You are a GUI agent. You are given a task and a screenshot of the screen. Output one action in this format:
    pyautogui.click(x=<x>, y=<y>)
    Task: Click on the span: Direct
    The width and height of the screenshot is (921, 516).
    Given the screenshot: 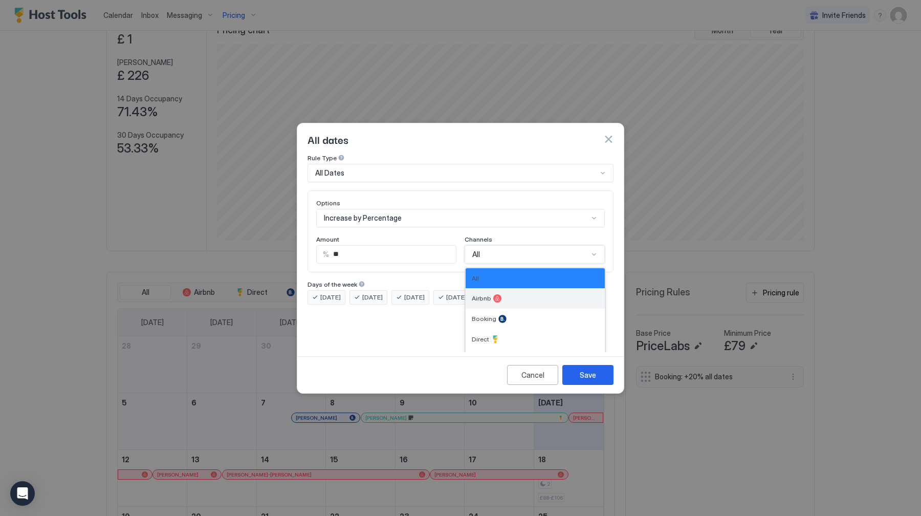 What is the action you would take?
    pyautogui.click(x=480, y=339)
    